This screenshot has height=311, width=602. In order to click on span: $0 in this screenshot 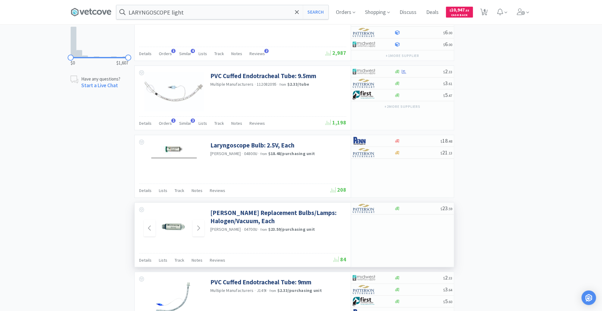, I will do `click(73, 63)`.